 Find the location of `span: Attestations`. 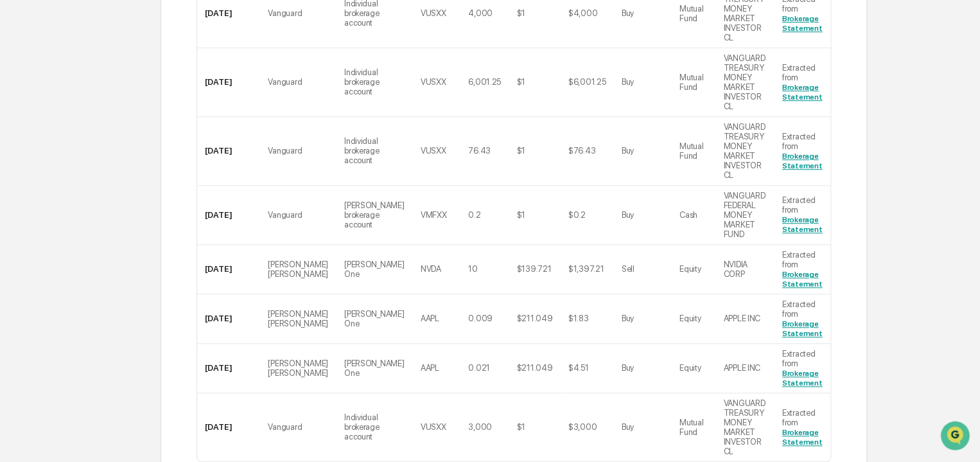

span: Attestations is located at coordinates (132, 168).